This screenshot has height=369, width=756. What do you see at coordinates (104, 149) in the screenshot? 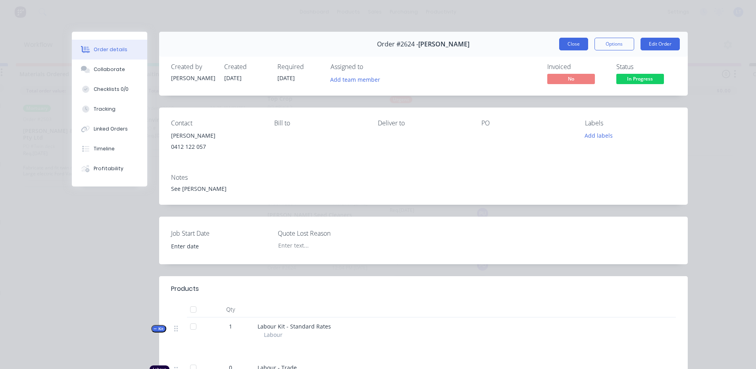
I see `div: Timeline` at bounding box center [104, 149].